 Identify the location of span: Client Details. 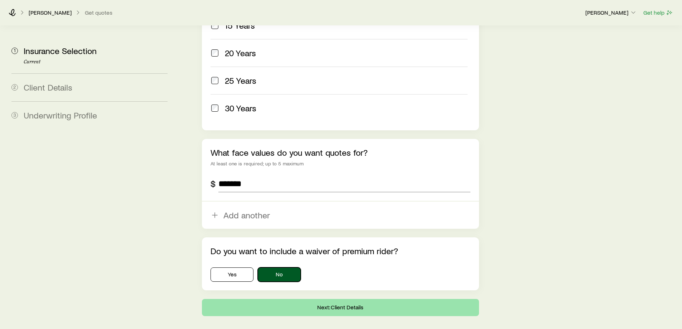
(48, 87).